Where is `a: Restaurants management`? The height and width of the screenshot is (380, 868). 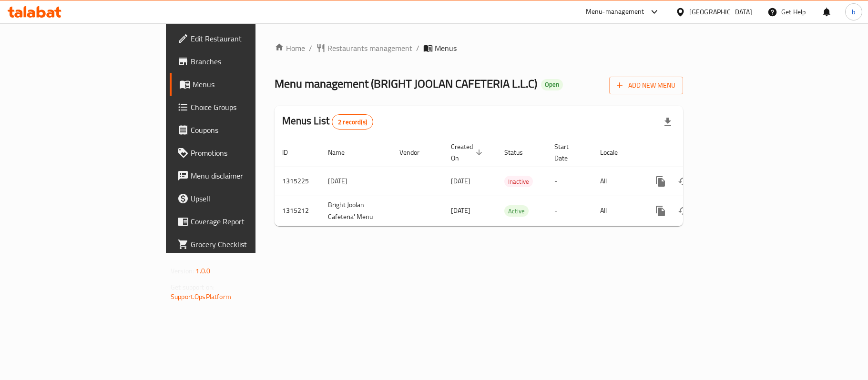
a: Restaurants management is located at coordinates (364, 48).